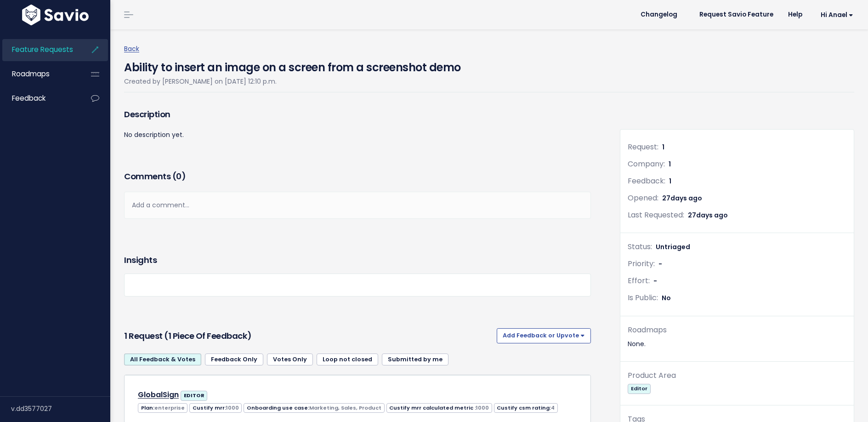  I want to click on span: No, so click(667, 298).